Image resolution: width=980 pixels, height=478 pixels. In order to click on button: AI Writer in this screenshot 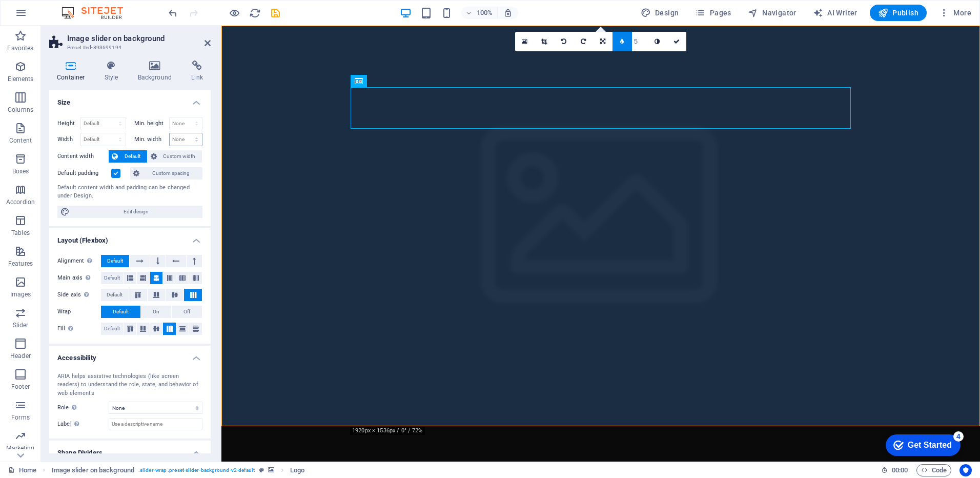, I will do `click(835, 13)`.